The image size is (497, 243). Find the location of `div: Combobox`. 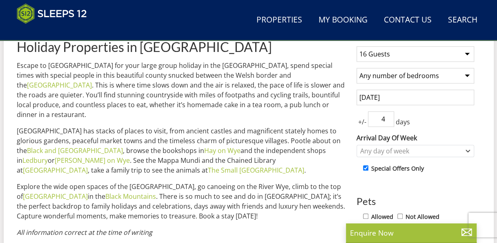

div: Combobox is located at coordinates (415, 151).